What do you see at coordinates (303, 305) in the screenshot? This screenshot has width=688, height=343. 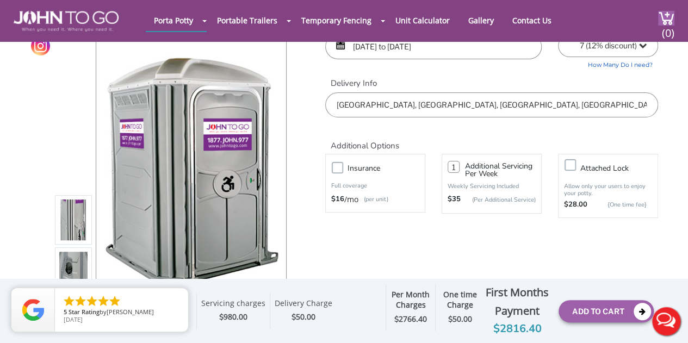 I see `div: Delivery Charge` at bounding box center [303, 305].